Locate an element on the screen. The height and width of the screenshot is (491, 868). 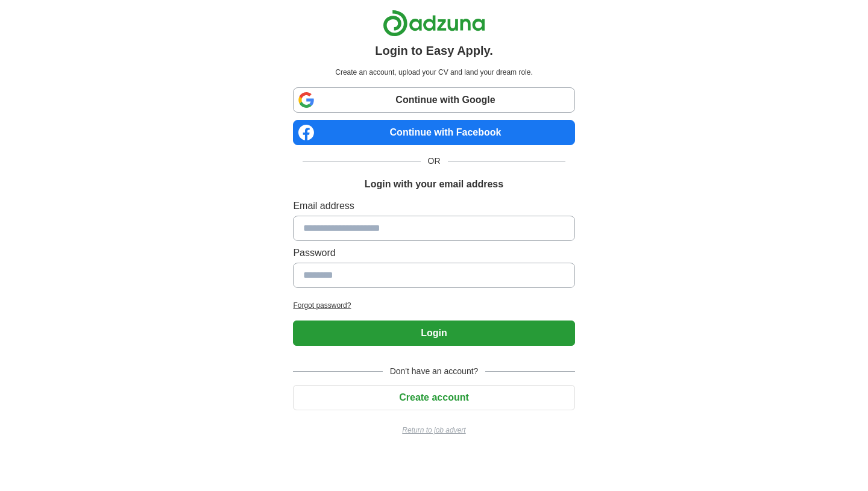
img: Adzuna logo is located at coordinates (434, 23).